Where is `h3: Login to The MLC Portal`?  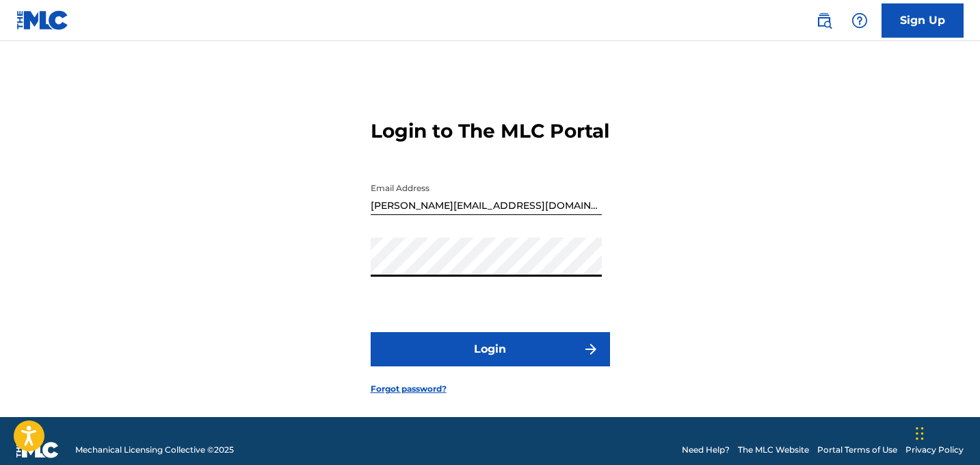 h3: Login to The MLC Portal is located at coordinates (489, 131).